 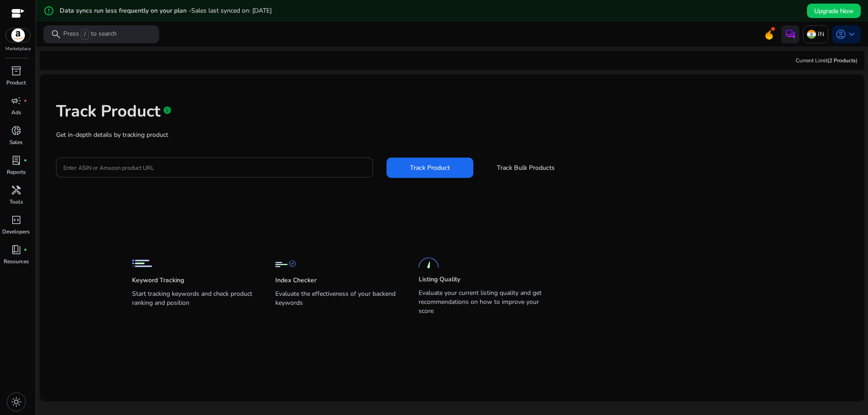 What do you see at coordinates (430, 168) in the screenshot?
I see `button: Track Product` at bounding box center [430, 168].